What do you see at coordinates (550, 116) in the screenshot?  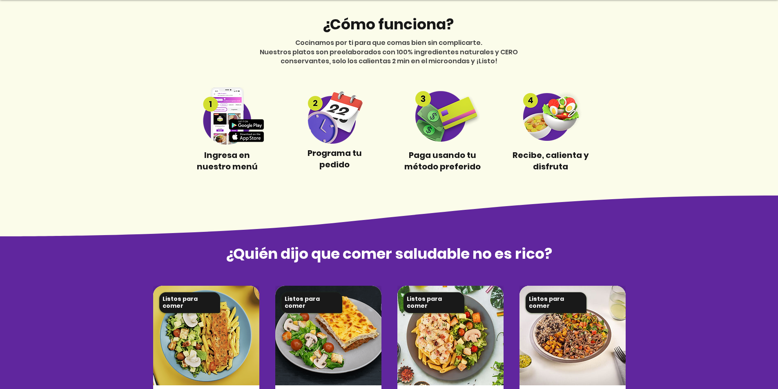 I see `img: Step 4 compress.png` at bounding box center [550, 116].